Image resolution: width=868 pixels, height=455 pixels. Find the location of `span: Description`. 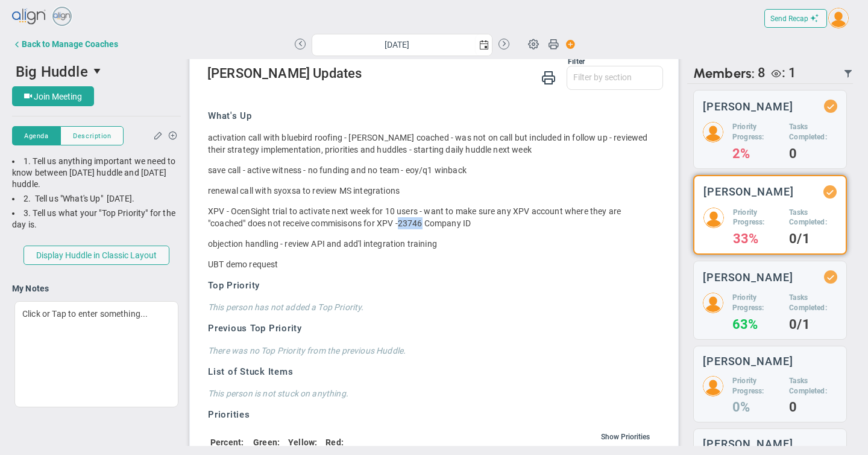

span: Description is located at coordinates (92, 136).